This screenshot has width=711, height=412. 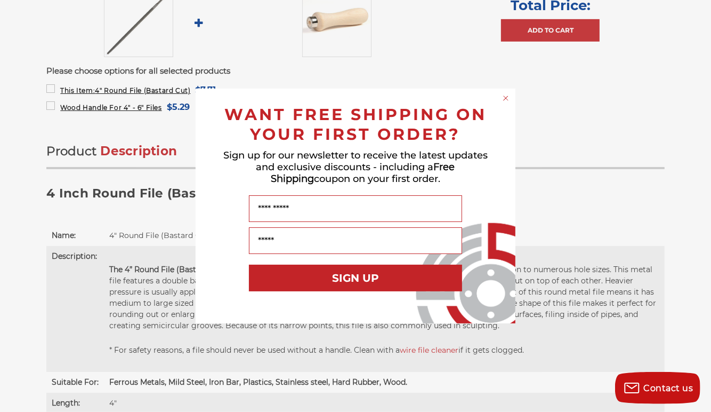 I want to click on span: Free Shipping, so click(x=363, y=173).